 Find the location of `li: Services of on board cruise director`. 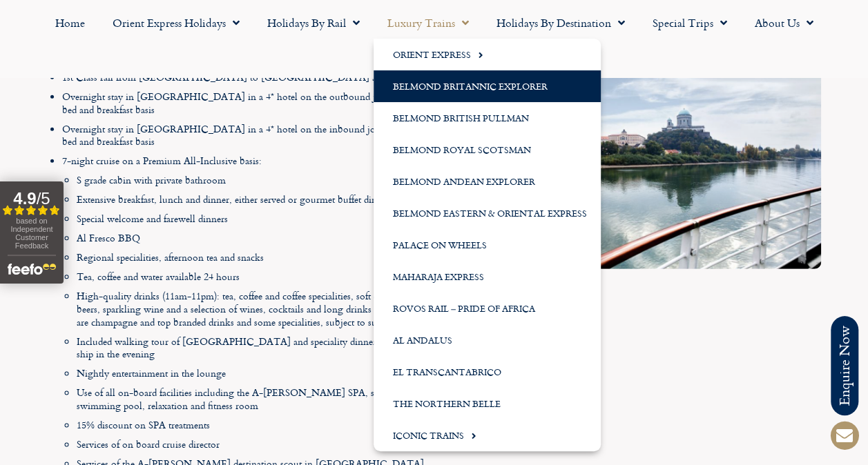

li: Services of on board cruise director is located at coordinates (252, 445).